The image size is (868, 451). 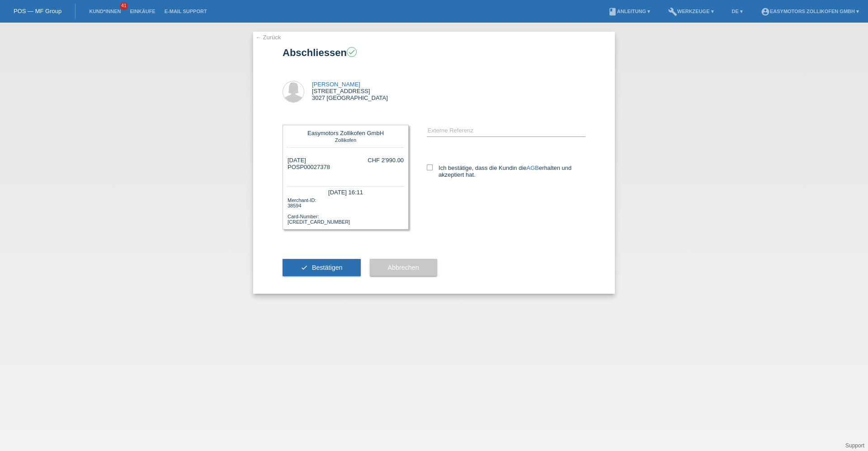 I want to click on a: ← Zurück, so click(x=268, y=37).